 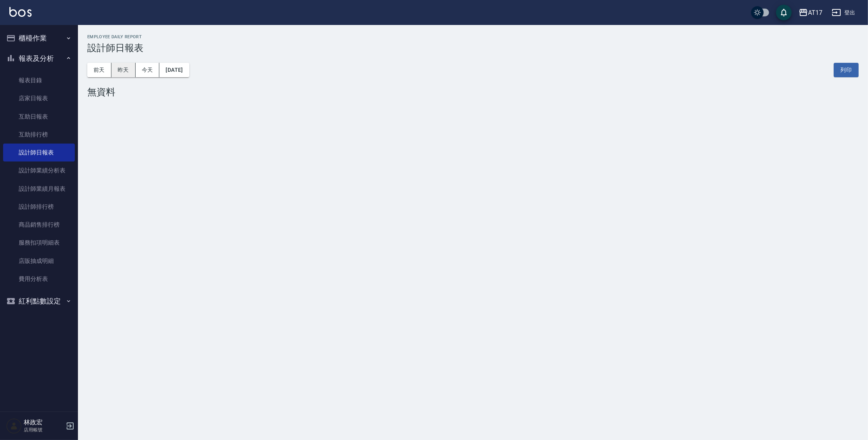 What do you see at coordinates (39, 152) in the screenshot?
I see `a: 設計師日報表` at bounding box center [39, 152].